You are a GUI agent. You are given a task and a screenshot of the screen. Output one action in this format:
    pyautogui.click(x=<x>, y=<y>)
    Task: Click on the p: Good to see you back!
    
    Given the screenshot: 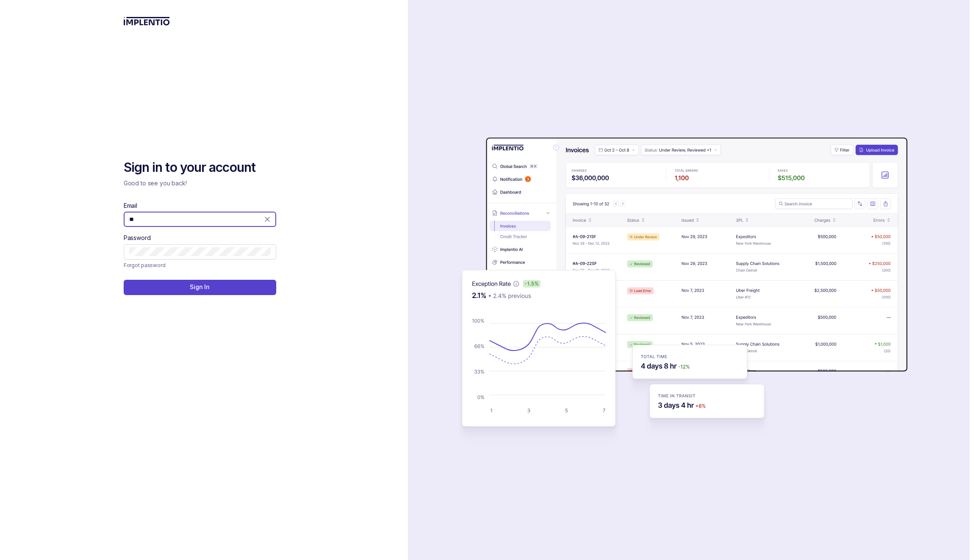 What is the action you would take?
    pyautogui.click(x=200, y=184)
    